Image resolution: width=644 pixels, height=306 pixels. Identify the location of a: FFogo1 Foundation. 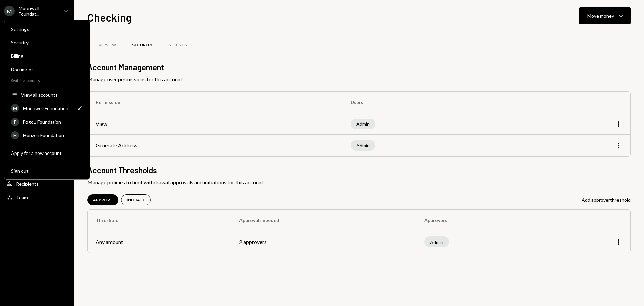
(47, 122).